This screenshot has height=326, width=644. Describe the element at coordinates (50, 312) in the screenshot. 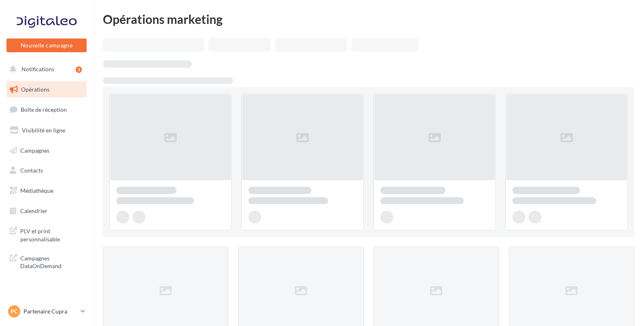

I see `p: Partenaire Cupra` at that location.